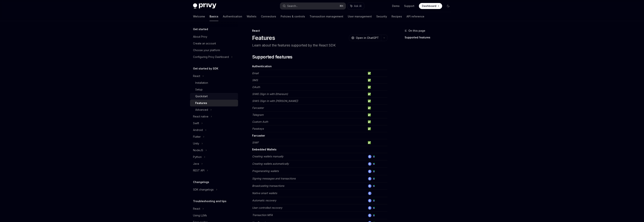 The height and width of the screenshot is (222, 644). Describe the element at coordinates (205, 6) in the screenshot. I see `img: dark logo` at that location.